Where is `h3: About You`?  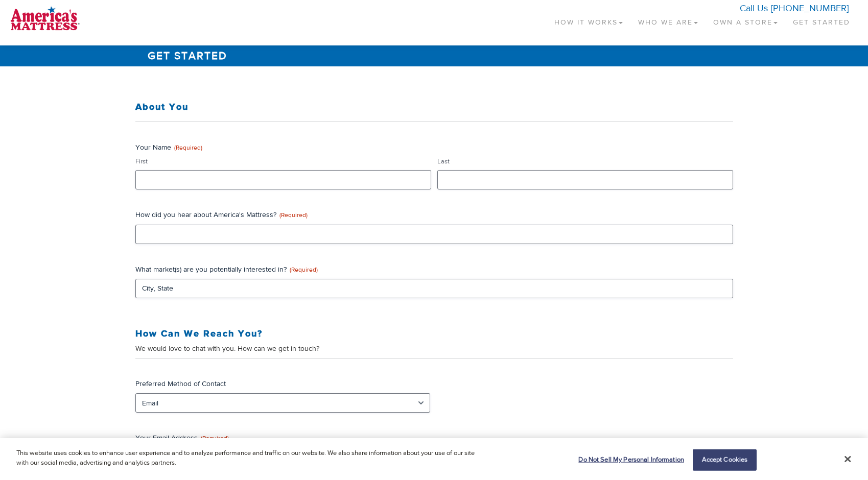 h3: About You is located at coordinates (434, 107).